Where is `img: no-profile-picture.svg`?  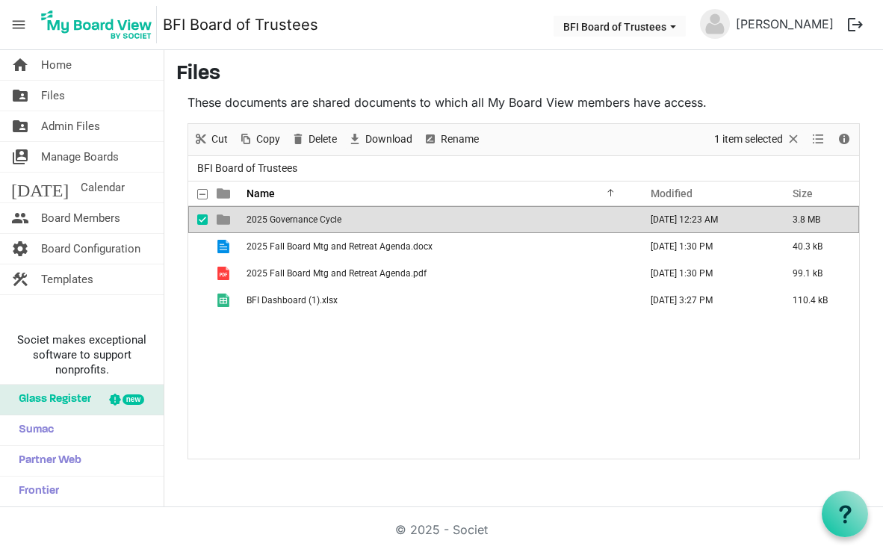
img: no-profile-picture.svg is located at coordinates (715, 24).